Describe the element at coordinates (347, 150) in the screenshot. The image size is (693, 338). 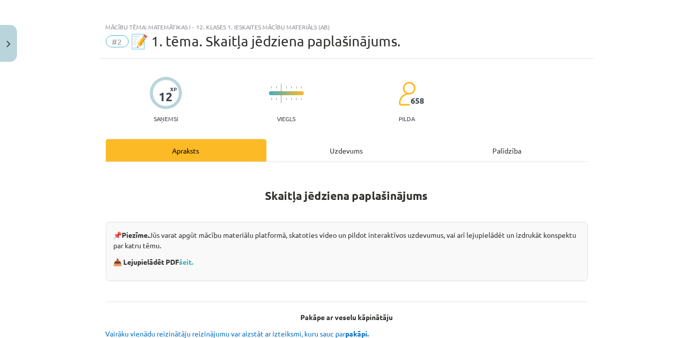
I see `div: Uzdevums` at that location.